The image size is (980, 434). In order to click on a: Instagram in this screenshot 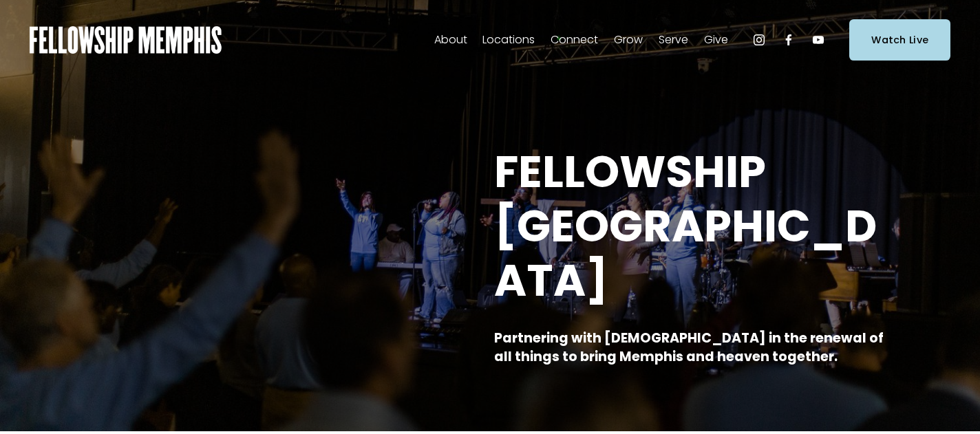, I will do `click(759, 39)`.